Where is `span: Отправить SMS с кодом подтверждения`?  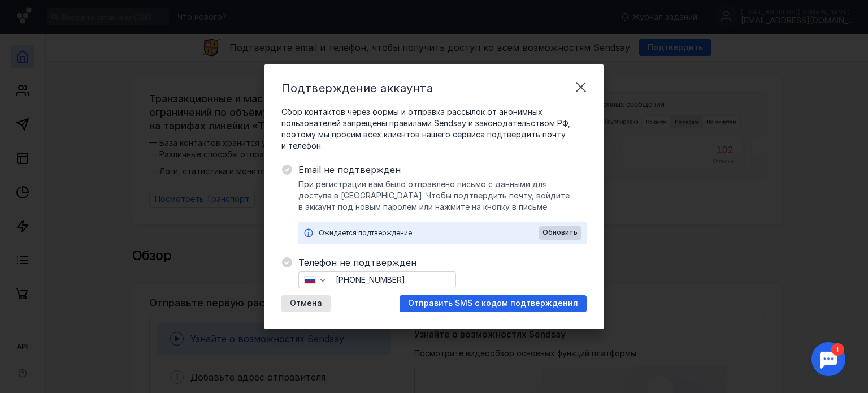 span: Отправить SMS с кодом подтверждения is located at coordinates (493, 303).